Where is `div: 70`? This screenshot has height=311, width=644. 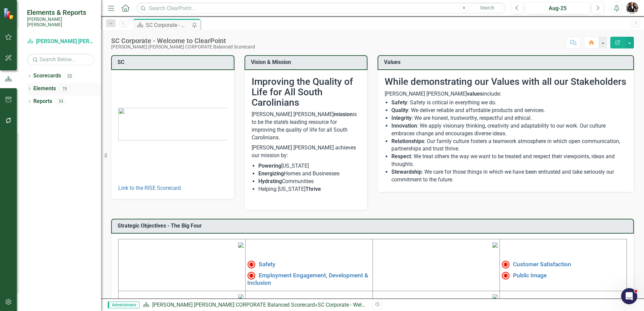
div: 70 is located at coordinates (64, 88).